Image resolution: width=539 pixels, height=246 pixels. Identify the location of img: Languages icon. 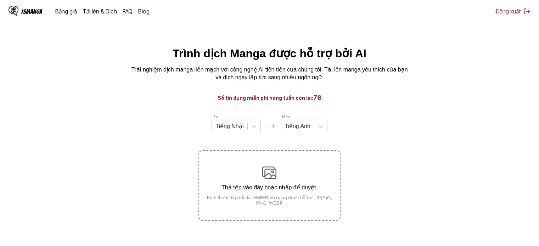
(271, 126).